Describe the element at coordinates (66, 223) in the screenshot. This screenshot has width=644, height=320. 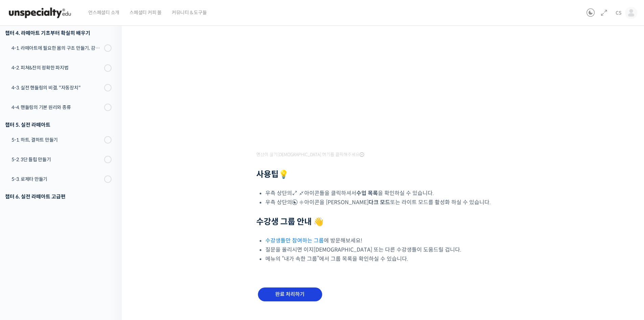
I see `a: 대화` at that location.